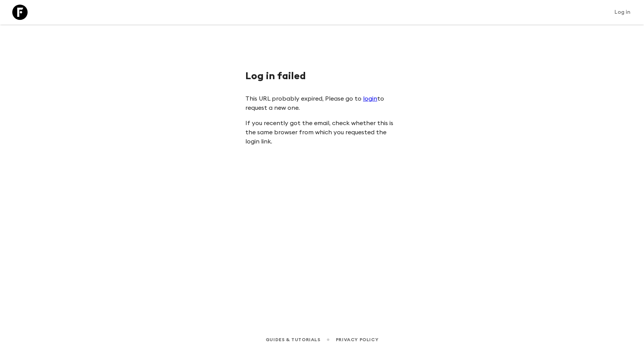  I want to click on p: This URL probably expired, Please go to to request a new one., so click(322, 103).